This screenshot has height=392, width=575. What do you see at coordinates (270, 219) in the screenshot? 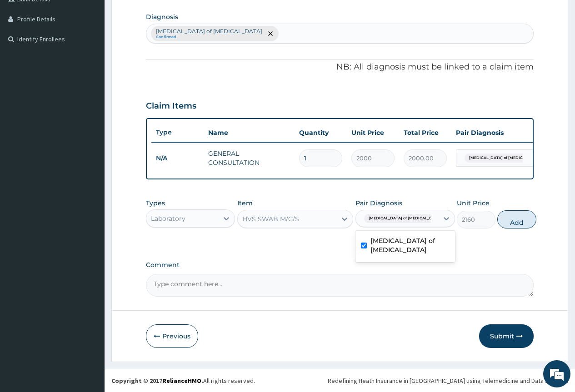
I see `div: HVS SWAB M/C/S` at bounding box center [270, 219].